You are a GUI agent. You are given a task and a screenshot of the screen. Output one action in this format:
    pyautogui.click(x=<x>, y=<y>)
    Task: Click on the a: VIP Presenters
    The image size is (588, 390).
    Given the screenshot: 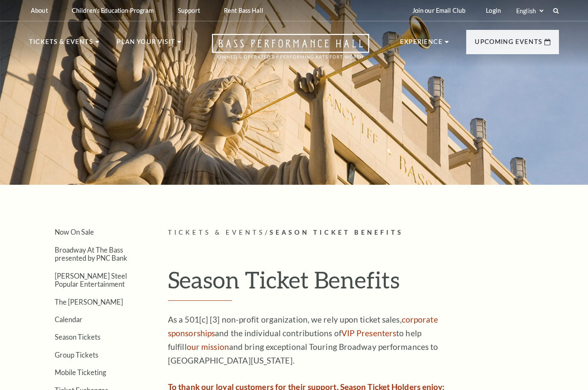 What is the action you would take?
    pyautogui.click(x=369, y=333)
    